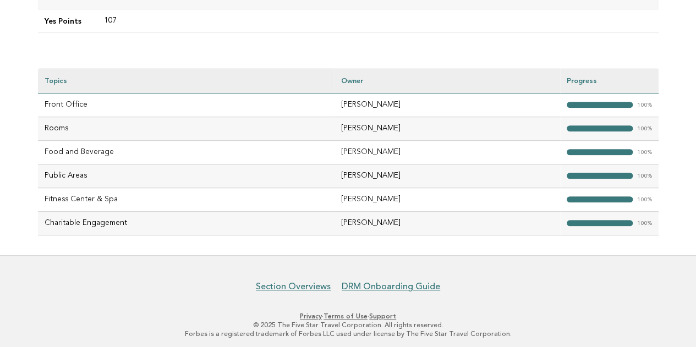  Describe the element at coordinates (348, 325) in the screenshot. I see `p: © 2025 The Five Star Travel Corporation. All rights reserved.` at that location.